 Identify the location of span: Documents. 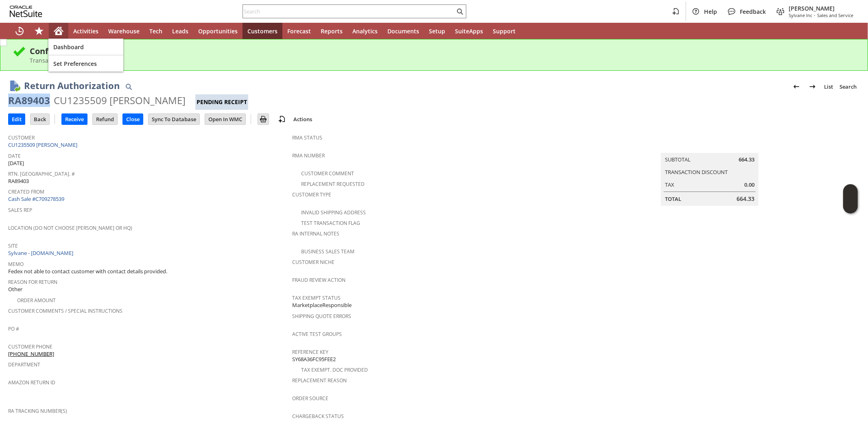
(403, 31).